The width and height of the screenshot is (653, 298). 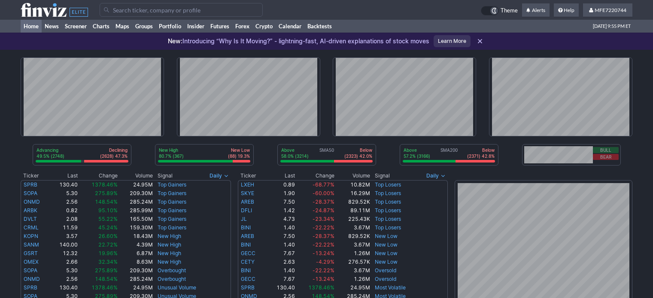 I want to click on span: -68.77%, so click(x=323, y=185).